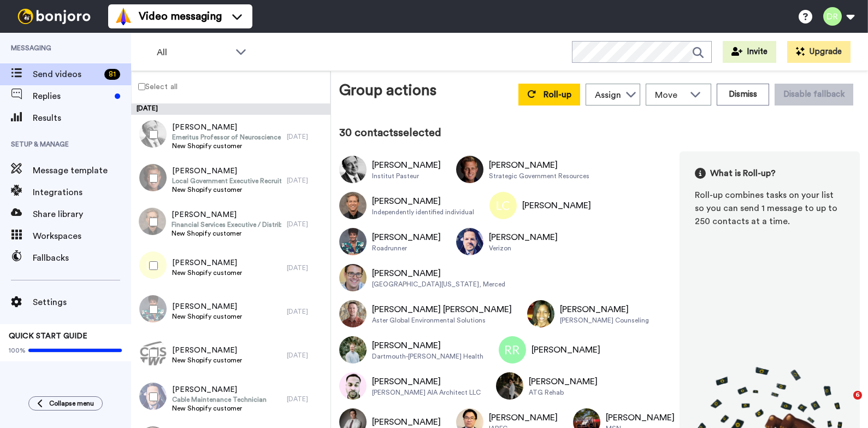 This screenshot has width=868, height=428. Describe the element at coordinates (814, 95) in the screenshot. I see `button: Disable fallback` at that location.